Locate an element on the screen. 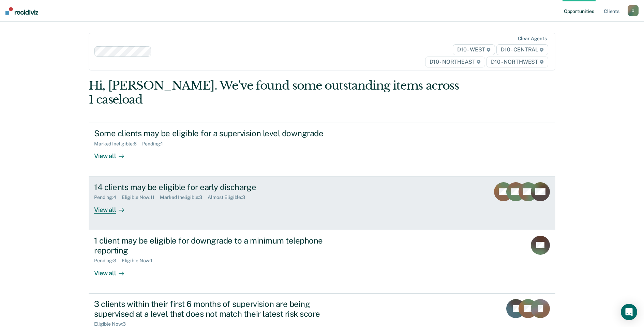 This screenshot has height=327, width=644. div: 14 clients may be eligible for early discharge is located at coordinates (213, 187).